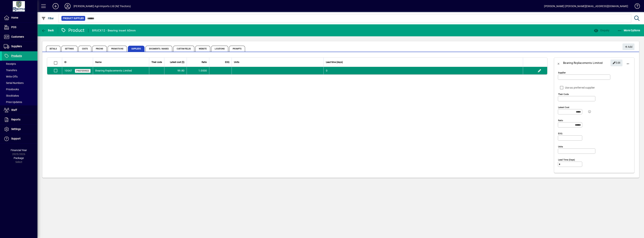 Image resolution: width=644 pixels, height=238 pixels. Describe the element at coordinates (10, 64) in the screenshot. I see `span: Receipts` at that location.